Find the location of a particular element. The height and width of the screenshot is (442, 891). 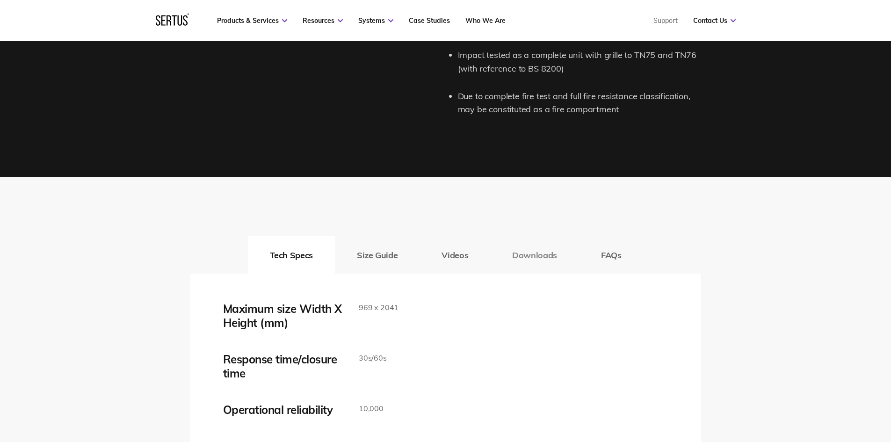

li: Due to complete fire test and full fire resistance classification, may be constituted as a fire c... is located at coordinates (580, 103).